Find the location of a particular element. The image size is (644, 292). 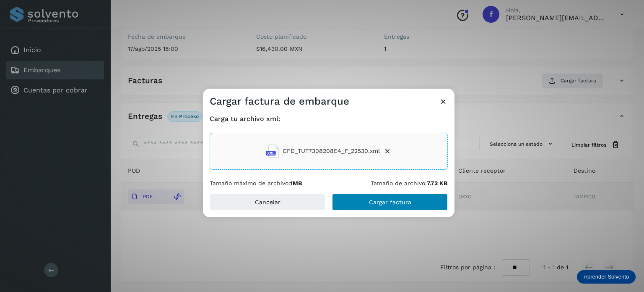

h3: Cargar factura de embarque is located at coordinates (279, 101).